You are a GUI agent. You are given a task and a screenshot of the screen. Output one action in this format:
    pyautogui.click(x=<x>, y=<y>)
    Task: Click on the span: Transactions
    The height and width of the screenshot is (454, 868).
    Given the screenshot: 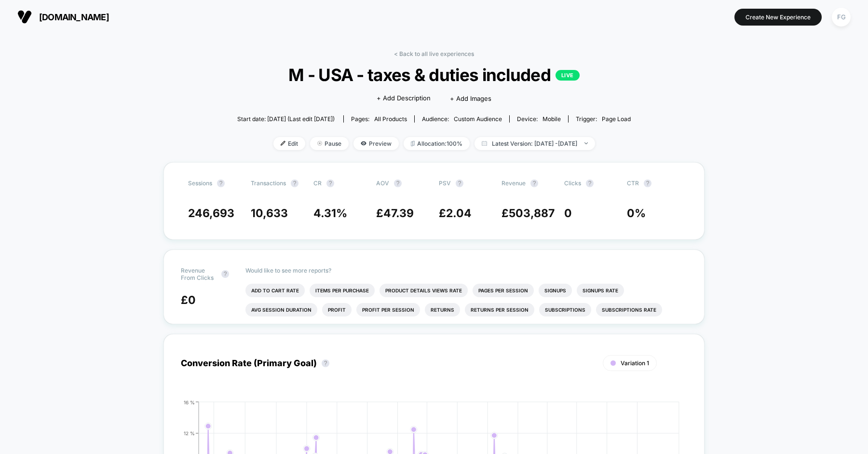 What is the action you would take?
    pyautogui.click(x=268, y=183)
    